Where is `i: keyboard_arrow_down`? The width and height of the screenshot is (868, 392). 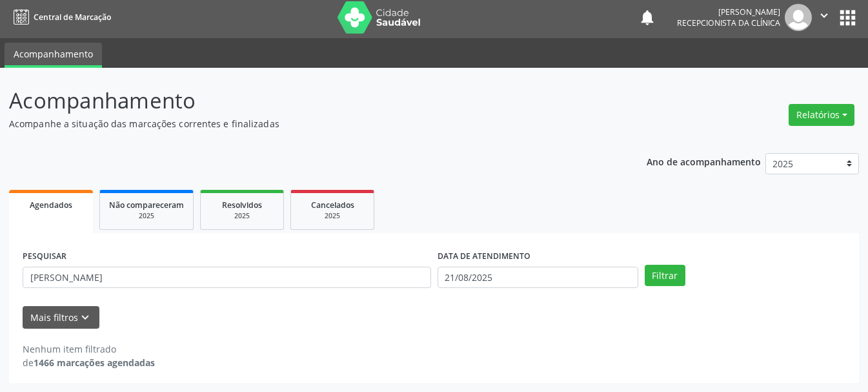
i: keyboard_arrow_down is located at coordinates (86, 317).